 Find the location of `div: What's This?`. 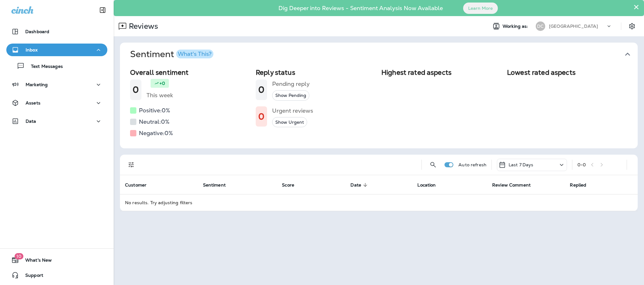

div: What's This? is located at coordinates (194, 54).